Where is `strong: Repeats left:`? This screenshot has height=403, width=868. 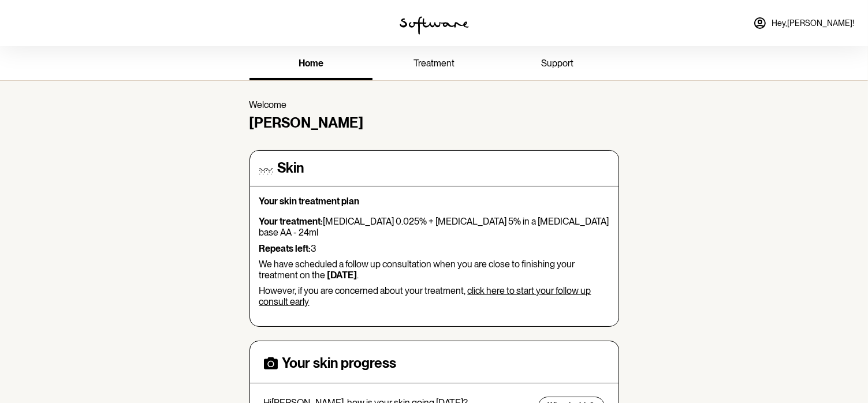 strong: Repeats left: is located at coordinates (286, 248).